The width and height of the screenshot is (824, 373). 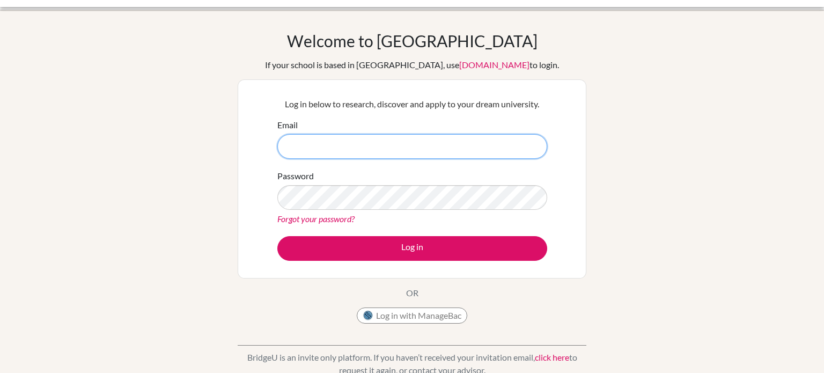 What do you see at coordinates (412, 248) in the screenshot?
I see `button: Log in` at bounding box center [412, 248].